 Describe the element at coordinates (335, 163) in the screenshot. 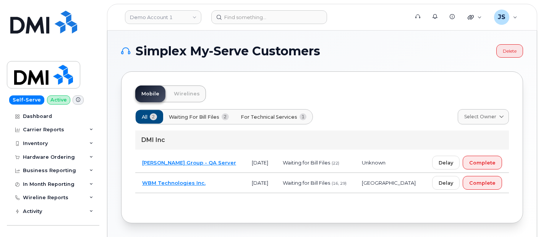

I see `span: (22)` at that location.